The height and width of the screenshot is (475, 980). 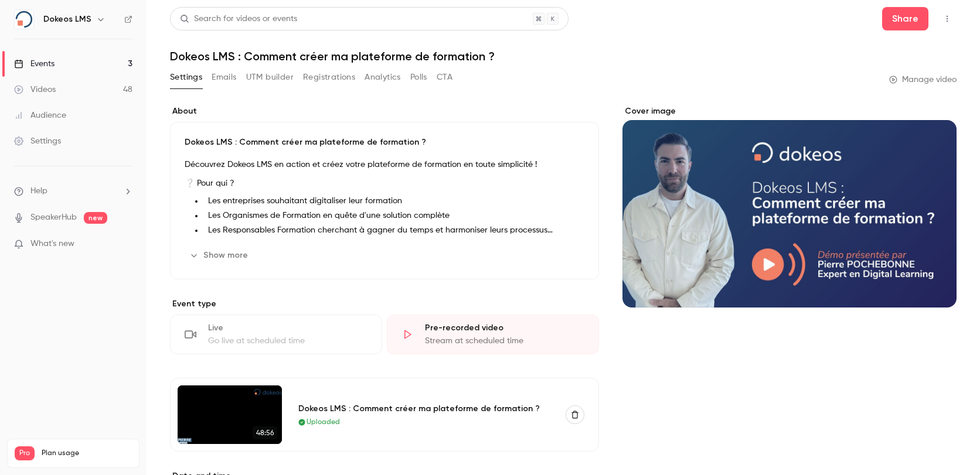 I want to click on div: Audience, so click(x=40, y=115).